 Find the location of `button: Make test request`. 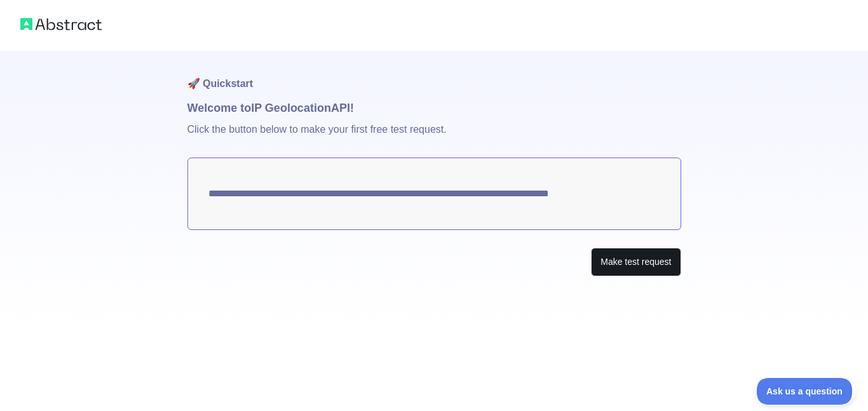

button: Make test request is located at coordinates (636, 262).